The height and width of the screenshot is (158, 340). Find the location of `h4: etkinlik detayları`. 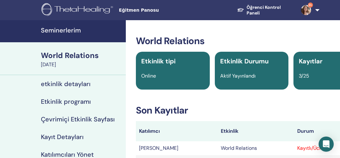

h4: etkinlik detayları is located at coordinates (66, 84).